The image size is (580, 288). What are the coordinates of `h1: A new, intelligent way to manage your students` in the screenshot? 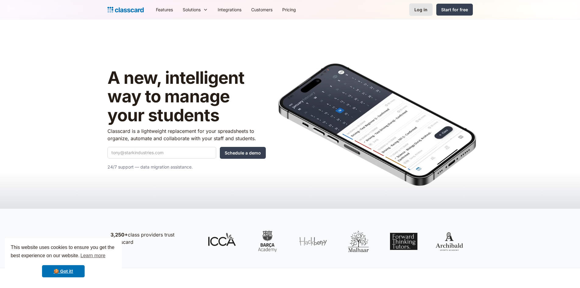 It's located at (187, 97).